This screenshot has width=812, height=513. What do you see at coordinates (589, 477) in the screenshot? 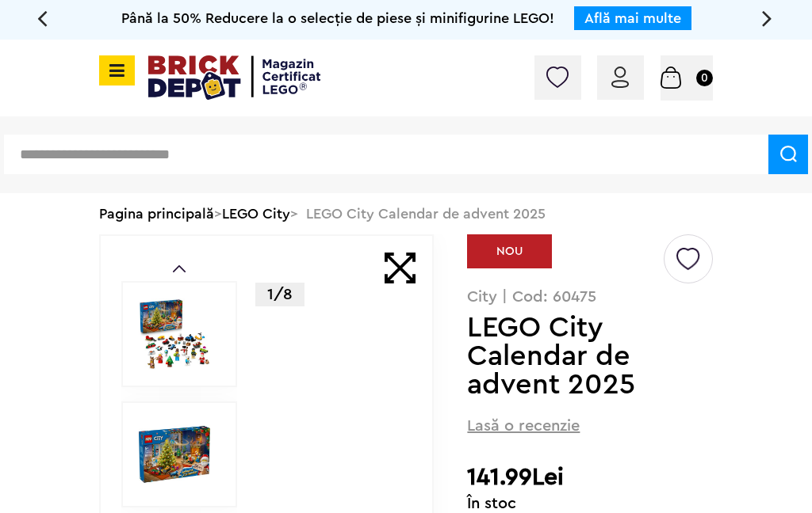
I see `h2: 141.99Lei` at bounding box center [589, 477].